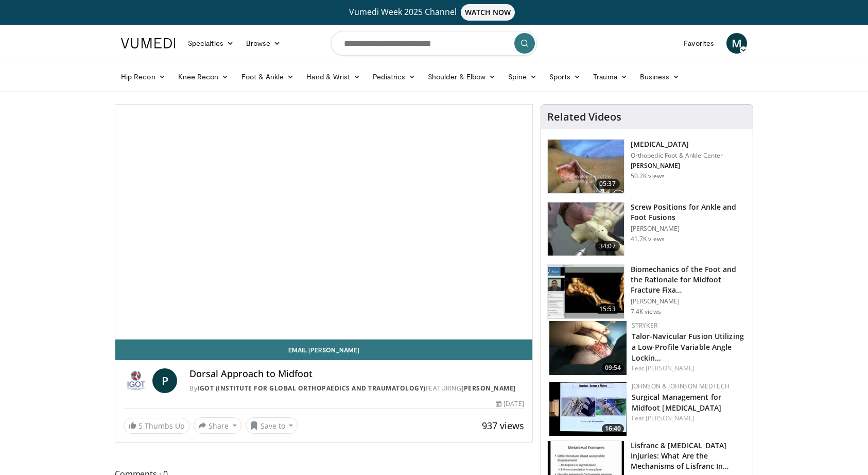 This screenshot has height=475, width=868. I want to click on span: P, so click(165, 381).